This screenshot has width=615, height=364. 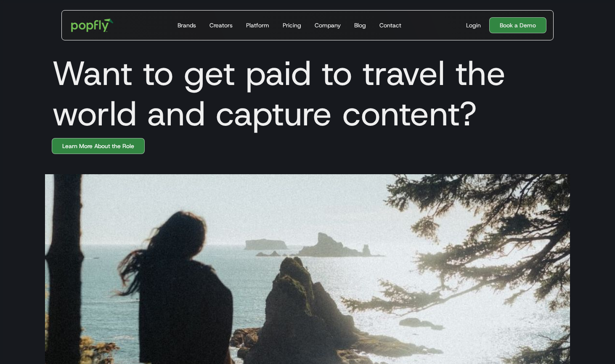 What do you see at coordinates (473, 26) in the screenshot?
I see `a: Login` at bounding box center [473, 26].